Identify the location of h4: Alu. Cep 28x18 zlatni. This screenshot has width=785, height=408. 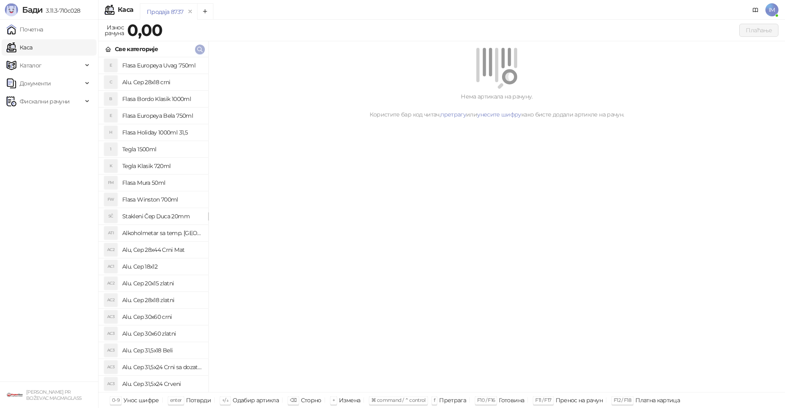
(162, 300).